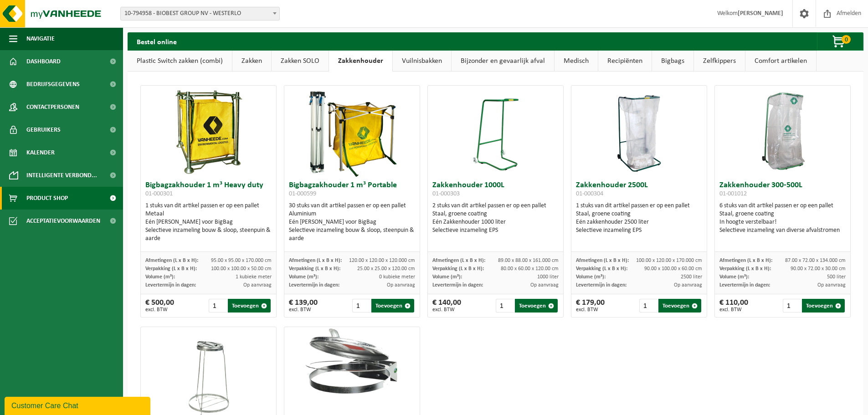 Image resolution: width=868 pixels, height=415 pixels. I want to click on img: 01-001012, so click(783, 132).